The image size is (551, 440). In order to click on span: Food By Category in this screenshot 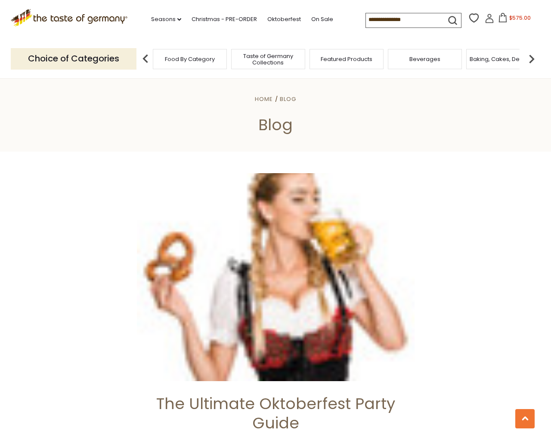, I will do `click(190, 59)`.